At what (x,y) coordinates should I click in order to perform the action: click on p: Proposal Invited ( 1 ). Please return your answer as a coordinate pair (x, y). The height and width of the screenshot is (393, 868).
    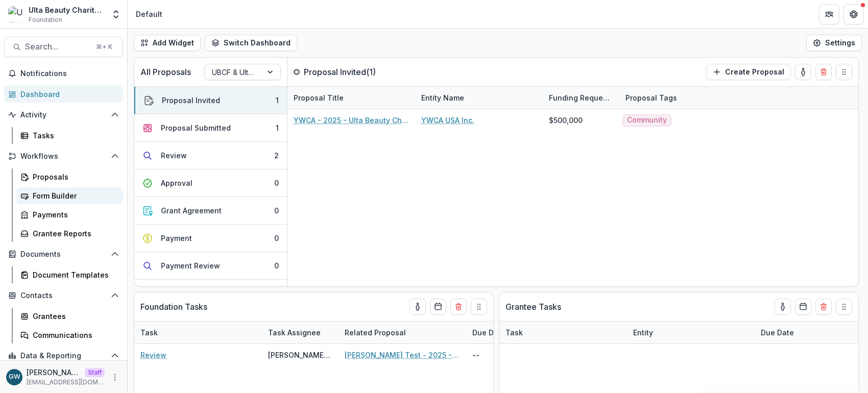
    Looking at the image, I should click on (342, 72).